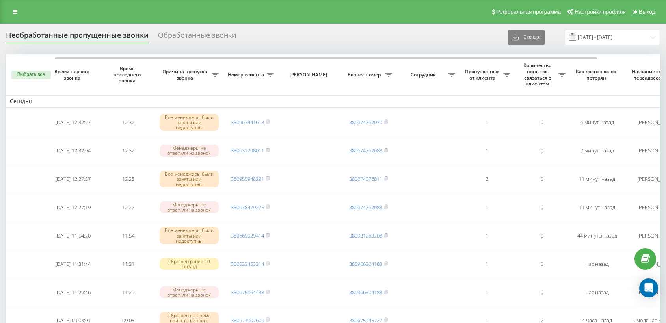  Describe the element at coordinates (248, 122) in the screenshot. I see `a: 380967441613` at that location.